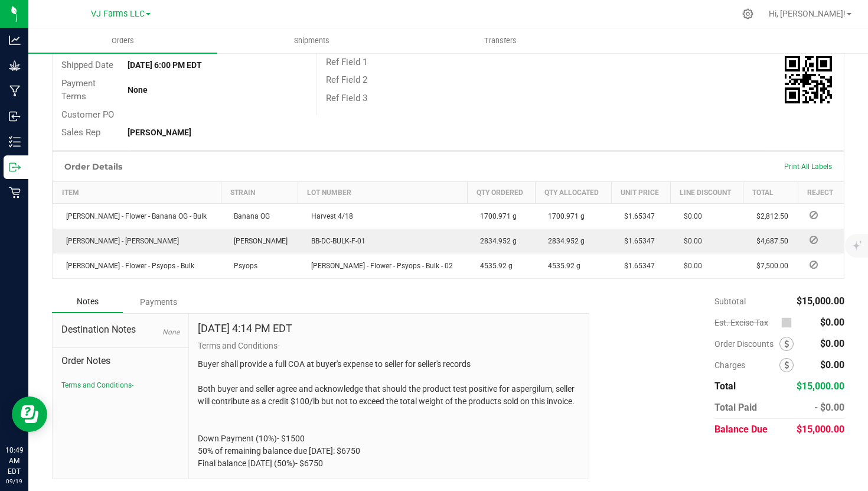  I want to click on span: Order Discounts, so click(747, 344).